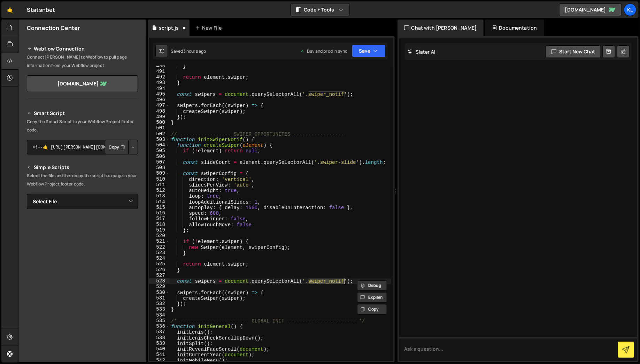 This screenshot has width=640, height=364. Describe the element at coordinates (159, 128) in the screenshot. I see `div: 501` at that location.